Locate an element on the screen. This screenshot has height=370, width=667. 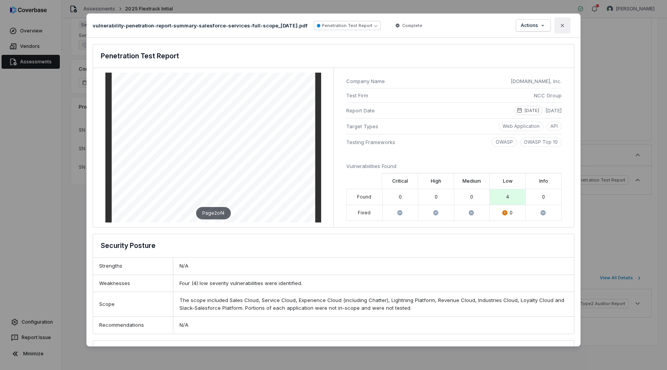
button: Penetration Test Report is located at coordinates (347, 25).